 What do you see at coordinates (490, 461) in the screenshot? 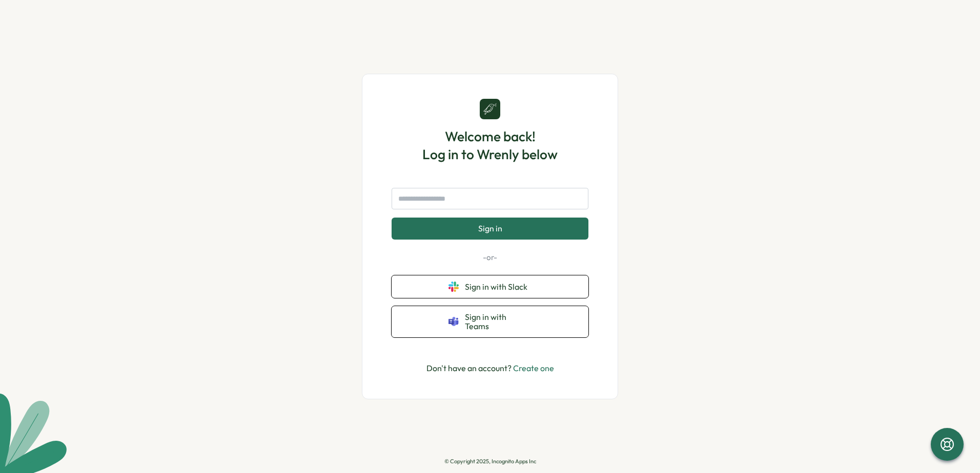
I see `p: © Copyright 2025, Incognito Apps Inc` at bounding box center [490, 461].